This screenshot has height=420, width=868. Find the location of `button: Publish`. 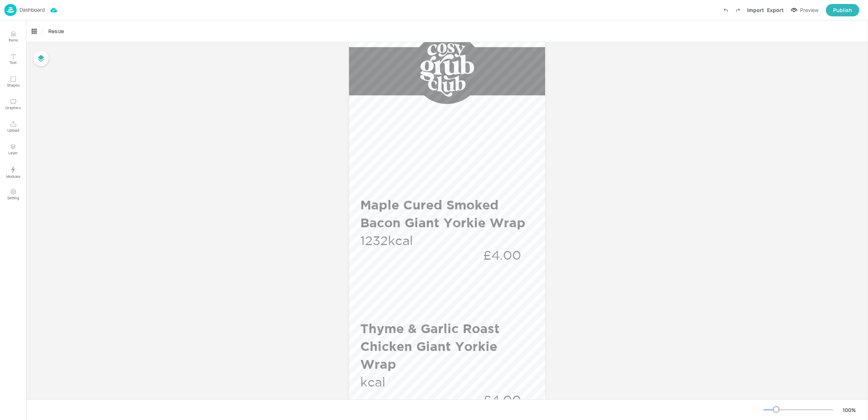

button: Publish is located at coordinates (842, 10).